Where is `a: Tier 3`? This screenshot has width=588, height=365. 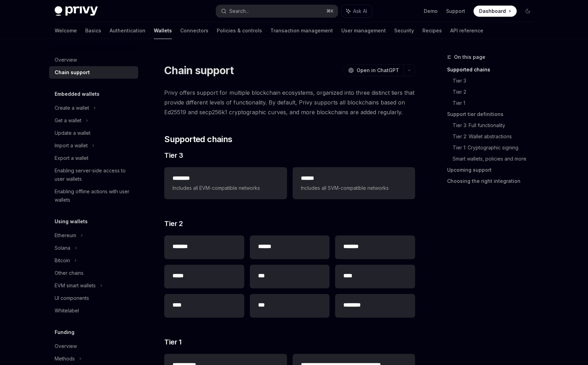
a: Tier 3 is located at coordinates (496, 81).